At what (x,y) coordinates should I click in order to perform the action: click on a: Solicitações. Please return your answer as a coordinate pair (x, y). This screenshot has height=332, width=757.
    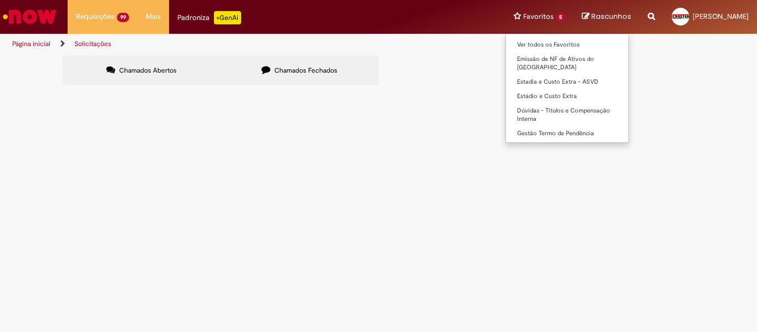
    Looking at the image, I should click on (93, 44).